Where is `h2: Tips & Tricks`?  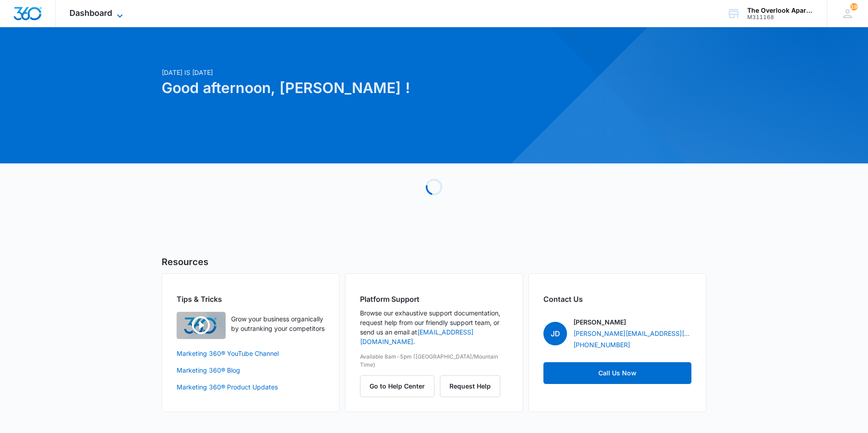
h2: Tips & Tricks is located at coordinates (250, 299).